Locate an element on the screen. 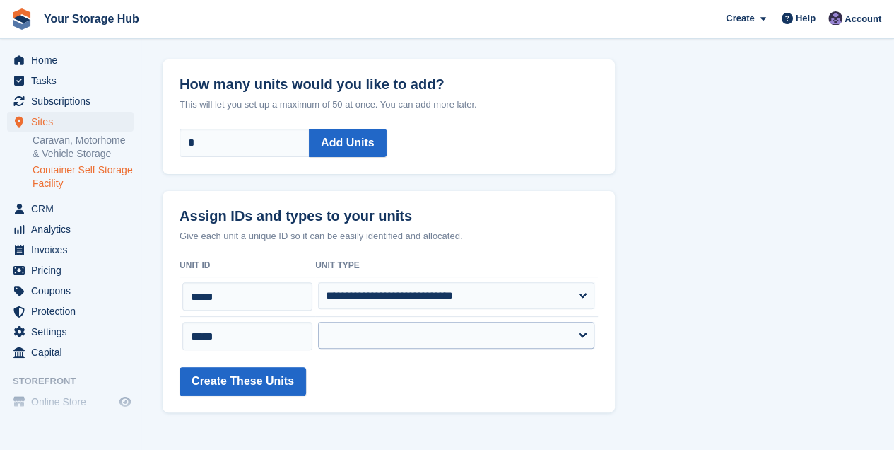  label: How many units would you like to add? is located at coordinates (389, 76).